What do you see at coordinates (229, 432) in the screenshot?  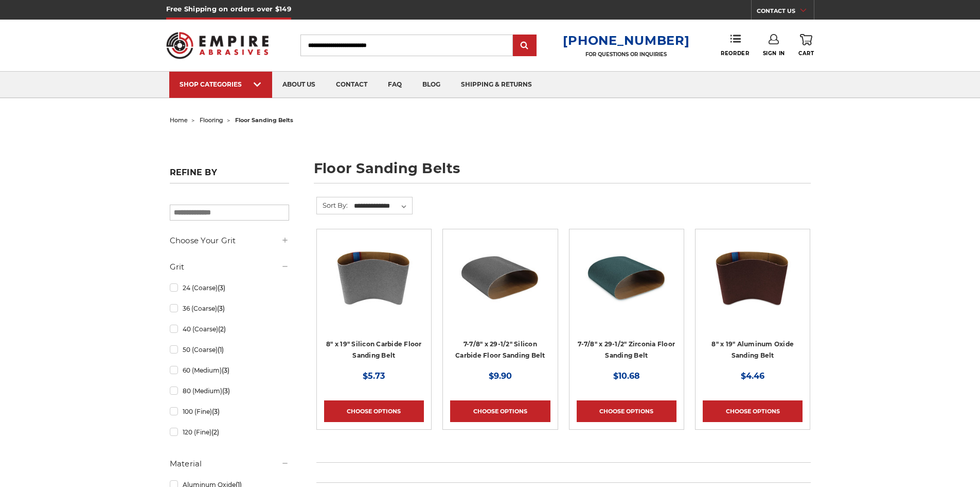 I see `a: 120 (Fine)` at bounding box center [229, 432].